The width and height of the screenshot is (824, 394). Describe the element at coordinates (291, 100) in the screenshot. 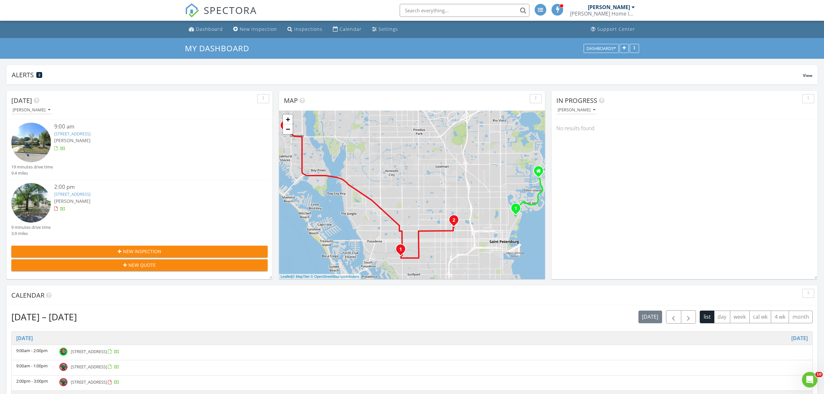

I see `span: Map` at that location.